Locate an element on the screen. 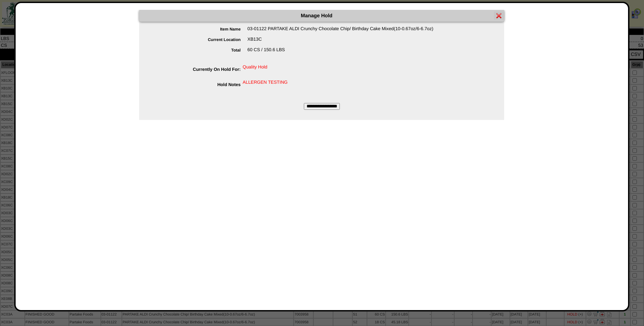  img: error.gif is located at coordinates (499, 16).